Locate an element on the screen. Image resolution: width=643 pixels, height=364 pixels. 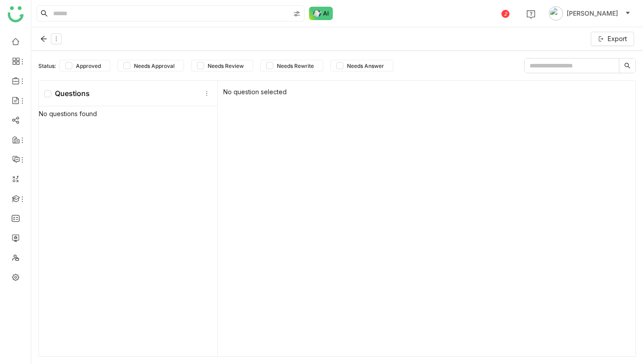
img: logo is located at coordinates (16, 14).